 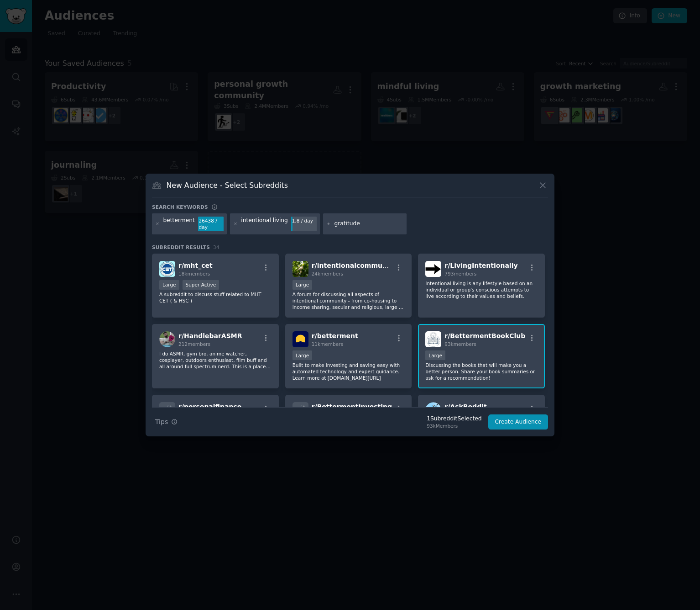 I want to click on img: LivingIntentionally, so click(x=433, y=269).